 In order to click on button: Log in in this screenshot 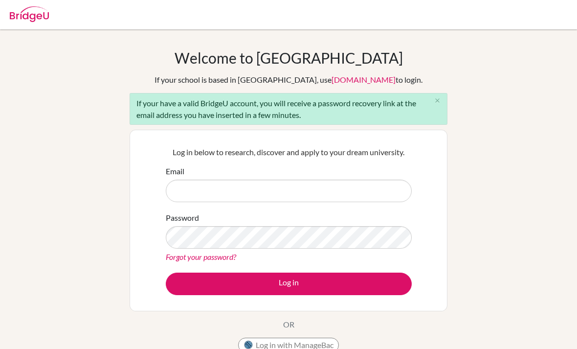, I will do `click(289, 284)`.